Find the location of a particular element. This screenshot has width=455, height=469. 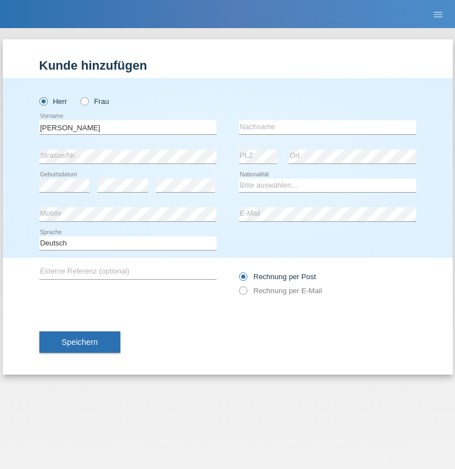

label: Herr is located at coordinates (53, 101).